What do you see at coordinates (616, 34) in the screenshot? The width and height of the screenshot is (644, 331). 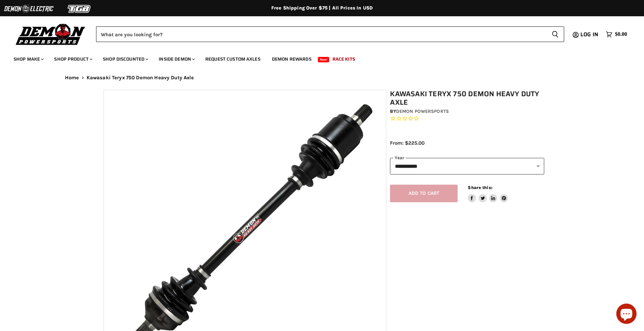 I see `a: $0.00` at bounding box center [616, 34].